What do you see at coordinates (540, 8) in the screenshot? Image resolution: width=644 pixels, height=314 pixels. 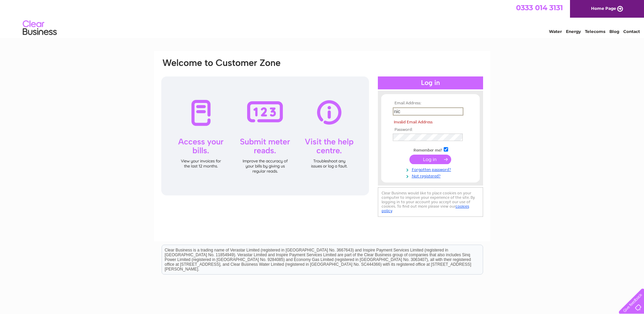 I see `a: 0333 014 3131` at bounding box center [540, 8].